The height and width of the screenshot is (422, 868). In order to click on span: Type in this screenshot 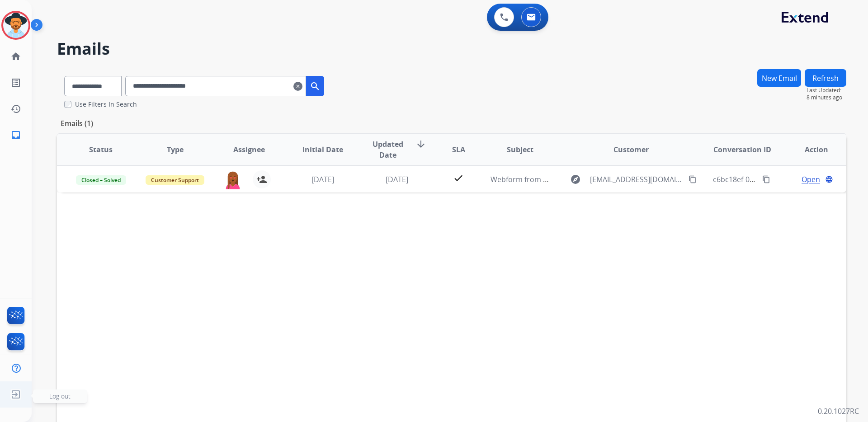, I will do `click(175, 150)`.